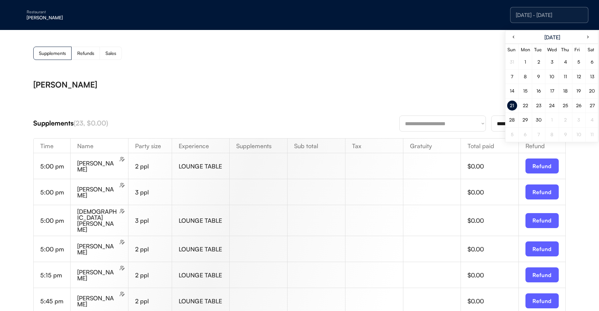 This screenshot has height=311, width=599. Describe the element at coordinates (512, 91) in the screenshot. I see `div: 14` at that location.